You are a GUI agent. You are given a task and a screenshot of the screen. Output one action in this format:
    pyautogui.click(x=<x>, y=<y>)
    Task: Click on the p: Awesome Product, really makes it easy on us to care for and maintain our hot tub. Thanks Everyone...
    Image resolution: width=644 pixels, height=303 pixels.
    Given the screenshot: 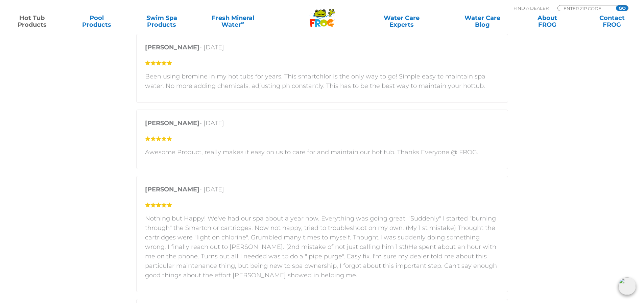 What is the action you would take?
    pyautogui.click(x=322, y=152)
    